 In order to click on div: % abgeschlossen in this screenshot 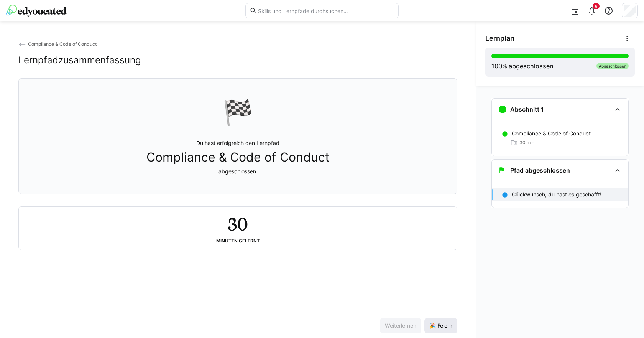, I will do `click(523, 66)`.